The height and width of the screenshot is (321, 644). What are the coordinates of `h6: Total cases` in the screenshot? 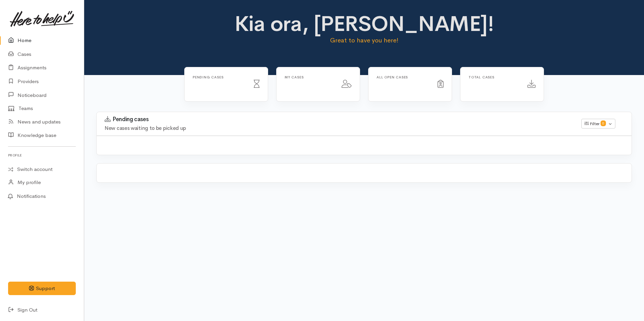 It's located at (494, 77).